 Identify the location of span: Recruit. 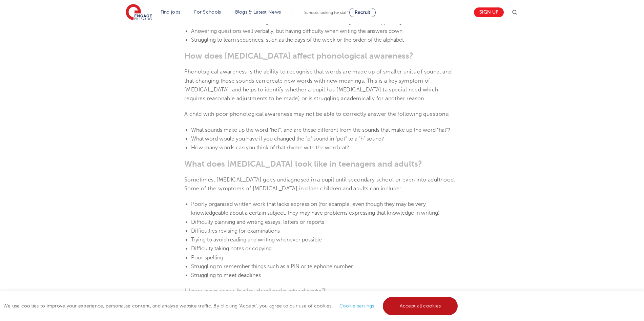
(362, 12).